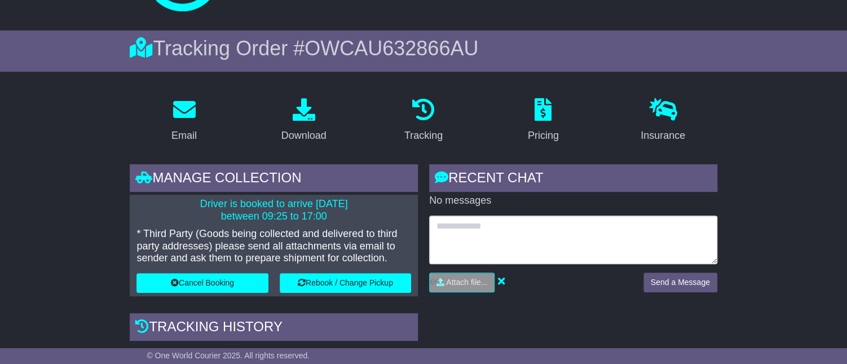 The image size is (847, 364). I want to click on div: Tracking, so click(423, 135).